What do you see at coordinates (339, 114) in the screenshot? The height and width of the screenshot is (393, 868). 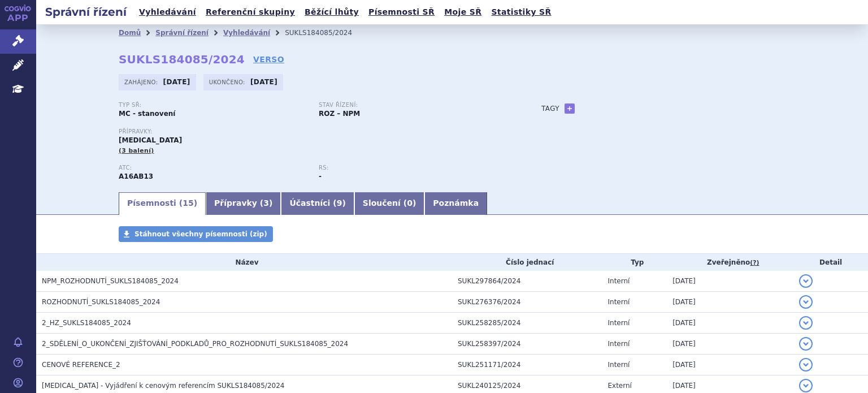 I see `strong: ROZ – NPM` at bounding box center [339, 114].